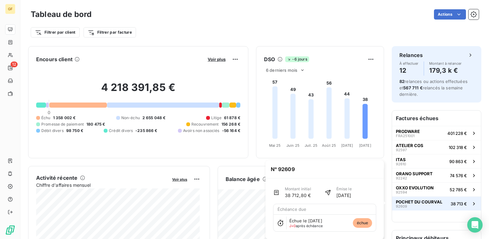 This screenshot has height=239, width=489. I want to click on button: ATELIER COS92597102 318 €, so click(436, 147).